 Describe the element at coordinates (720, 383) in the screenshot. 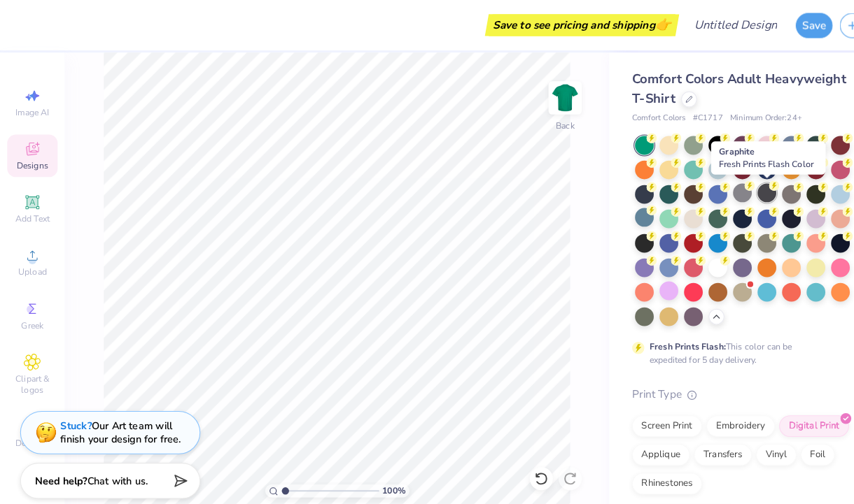

I see `div: Print Type` at that location.